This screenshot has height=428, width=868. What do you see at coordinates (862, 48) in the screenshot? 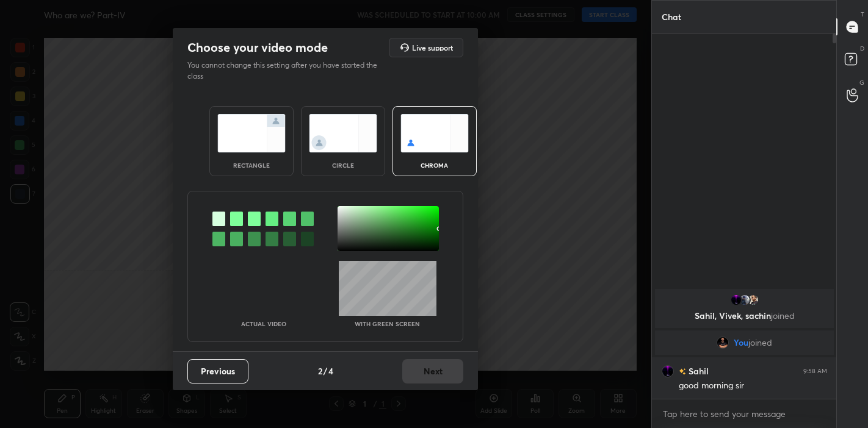
I see `p: D` at bounding box center [862, 48].